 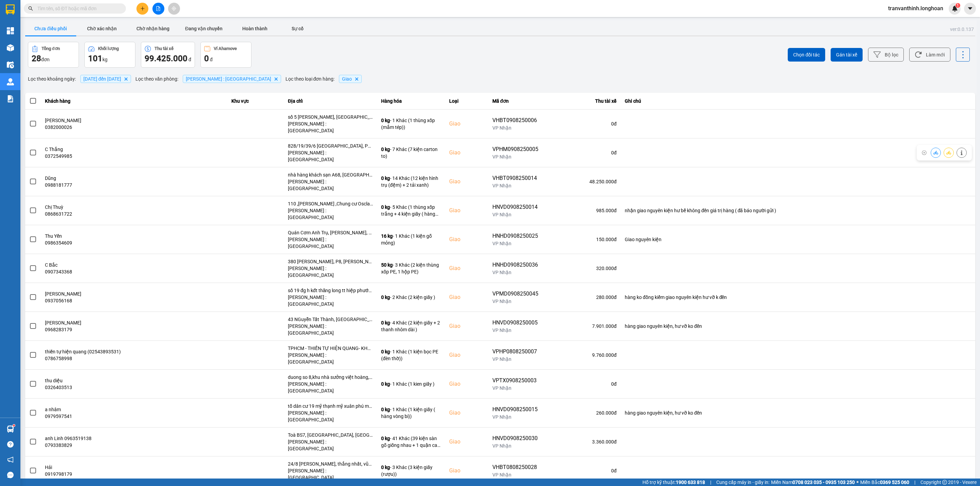 What do you see at coordinates (54, 59) in the screenshot?
I see `div: đơn` at bounding box center [54, 59].